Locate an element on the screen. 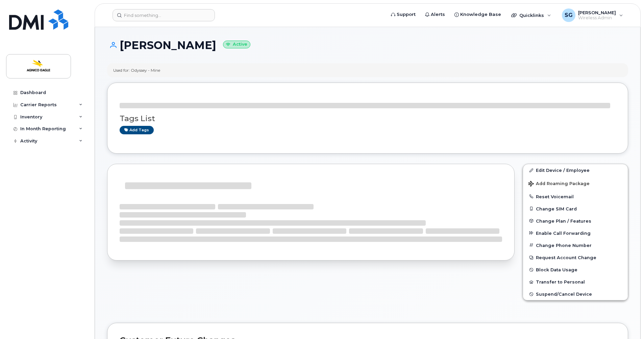 Image resolution: width=644 pixels, height=339 pixels. button: Suspend/Cancel Device is located at coordinates (575, 294).